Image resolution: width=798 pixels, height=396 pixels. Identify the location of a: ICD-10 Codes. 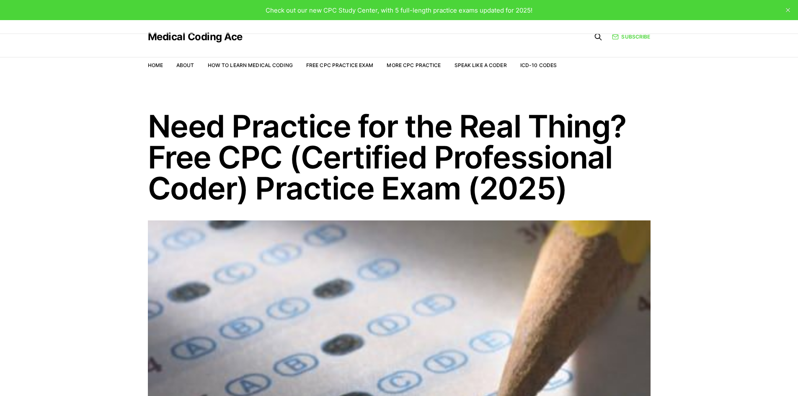
(538, 65).